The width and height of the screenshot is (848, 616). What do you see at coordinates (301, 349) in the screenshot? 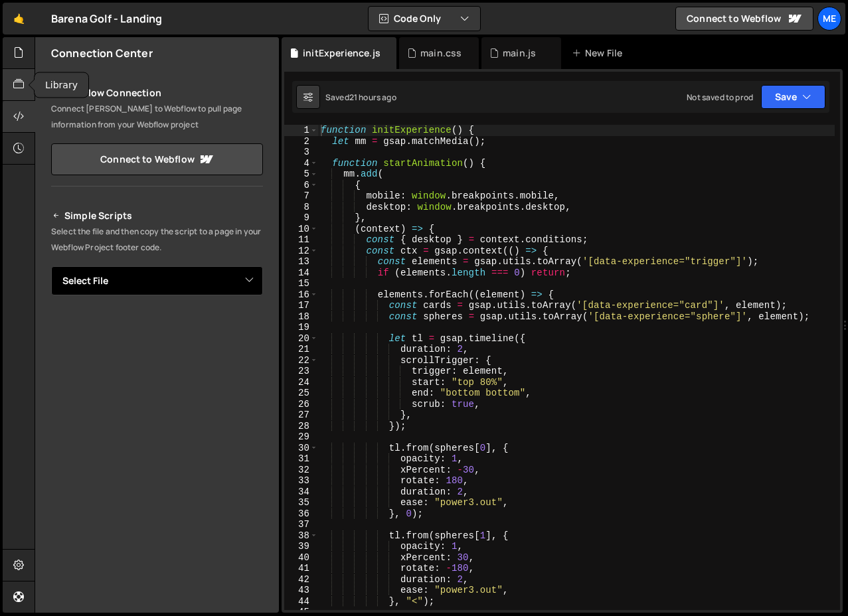
I see `div: 21` at bounding box center [301, 349].